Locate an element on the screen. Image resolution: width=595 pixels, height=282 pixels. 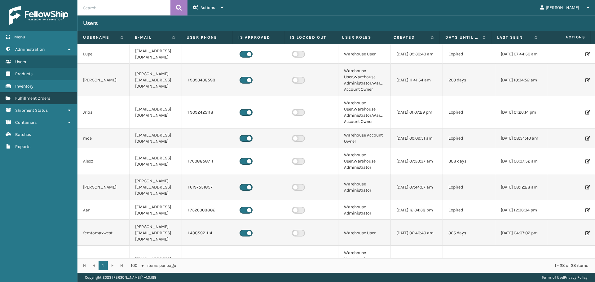
td: 200 days is located at coordinates (469, 80).